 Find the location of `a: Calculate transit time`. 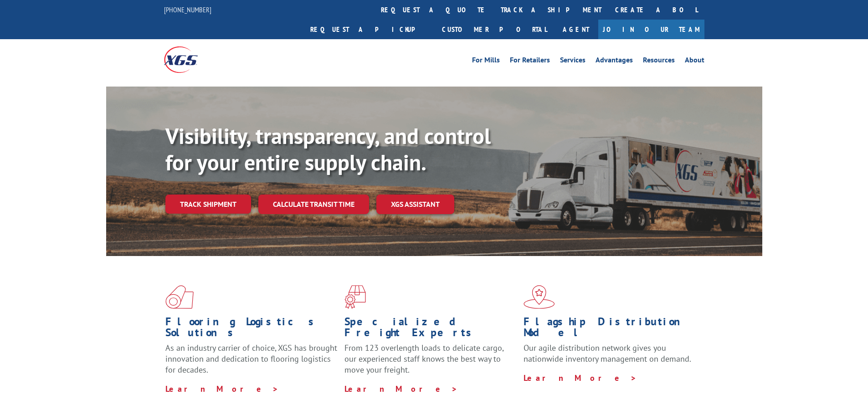

a: Calculate transit time is located at coordinates (313, 204).